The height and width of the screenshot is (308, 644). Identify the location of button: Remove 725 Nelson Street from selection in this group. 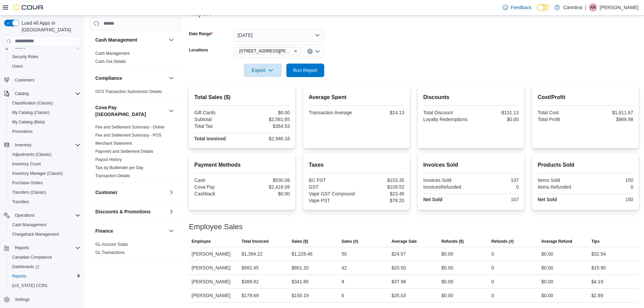
(296, 51).